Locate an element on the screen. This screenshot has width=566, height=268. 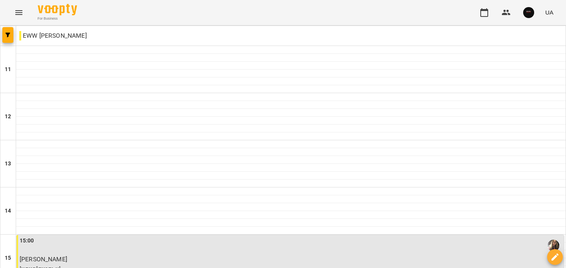
h6: 14 is located at coordinates (8, 211).